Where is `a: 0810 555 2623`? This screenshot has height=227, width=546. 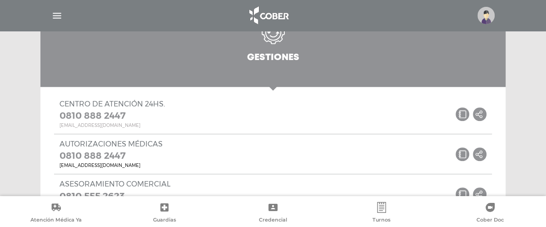 a: 0810 555 2623 is located at coordinates (115, 196).